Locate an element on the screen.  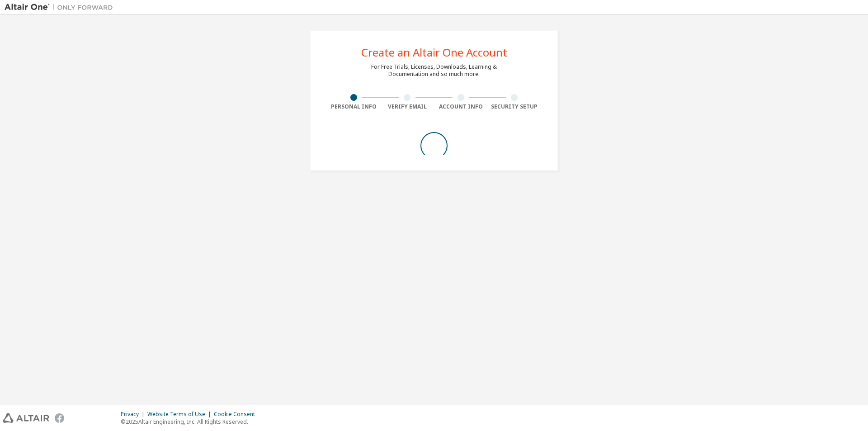
img: Altair One is located at coordinates (61, 7).